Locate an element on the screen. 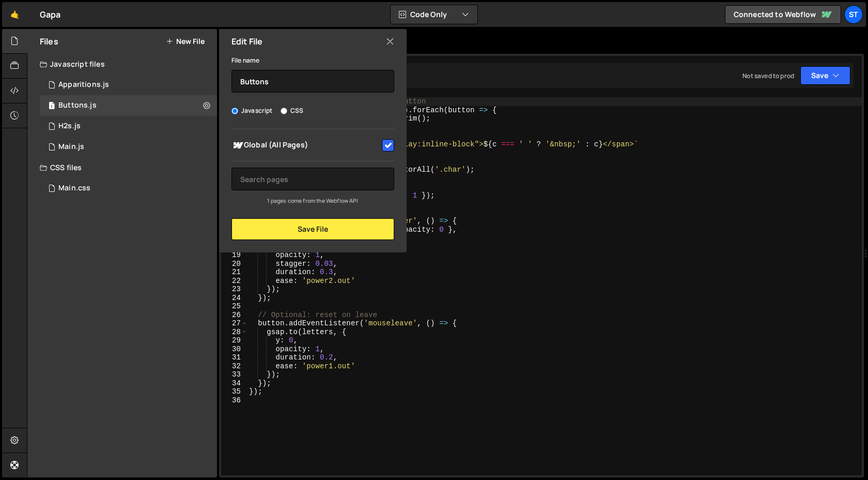 The height and width of the screenshot is (480, 868). small: 1 pages come from the Webflow API is located at coordinates (312, 201).